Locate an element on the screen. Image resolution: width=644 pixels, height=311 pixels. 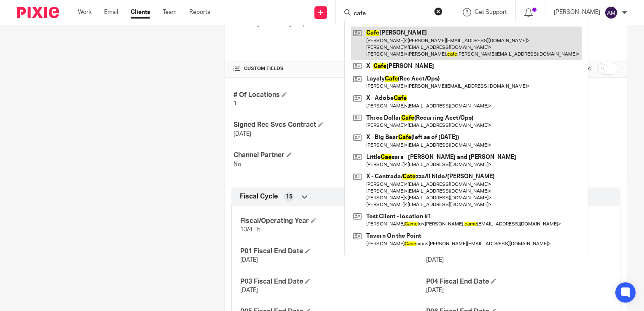
h4: Fiscal/Operating Year is located at coordinates (333, 221).